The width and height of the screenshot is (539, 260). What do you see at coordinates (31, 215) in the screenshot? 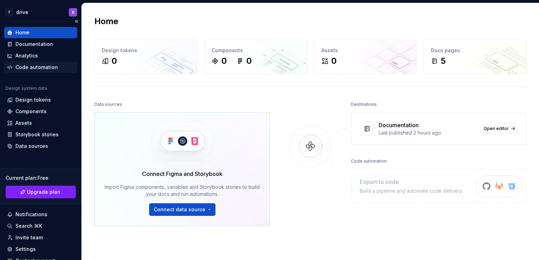
I see `div: Notifications` at bounding box center [31, 215].